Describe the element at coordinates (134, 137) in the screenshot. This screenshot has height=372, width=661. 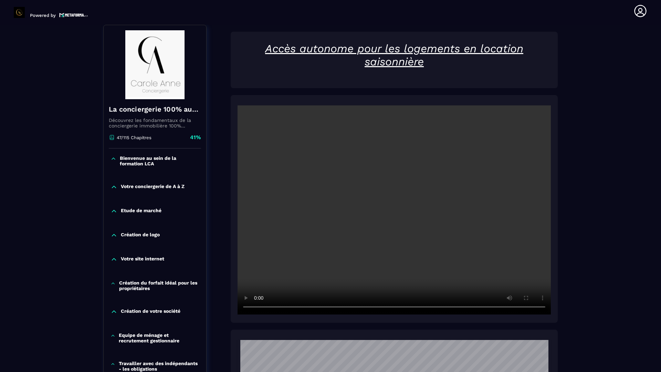
I see `p: 47/115 Chapitres` at that location.